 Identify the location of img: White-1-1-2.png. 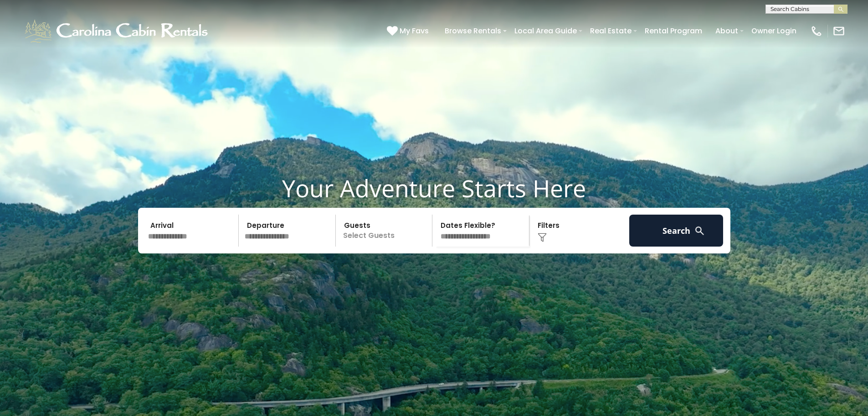
(117, 31).